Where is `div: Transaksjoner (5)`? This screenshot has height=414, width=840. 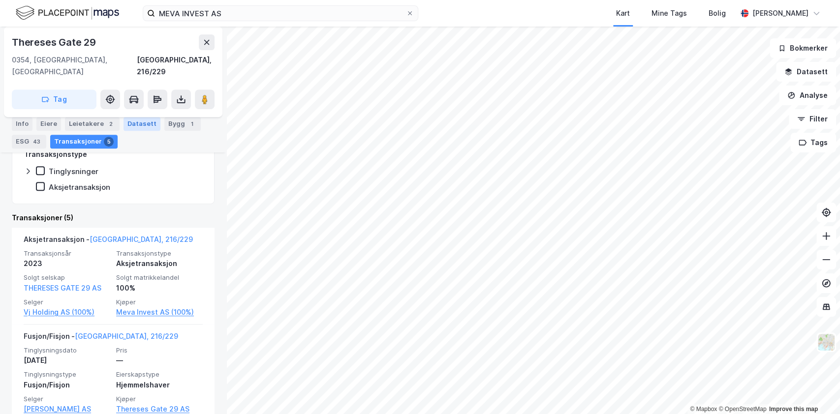
div: Transaksjoner (5) is located at coordinates (113, 218).